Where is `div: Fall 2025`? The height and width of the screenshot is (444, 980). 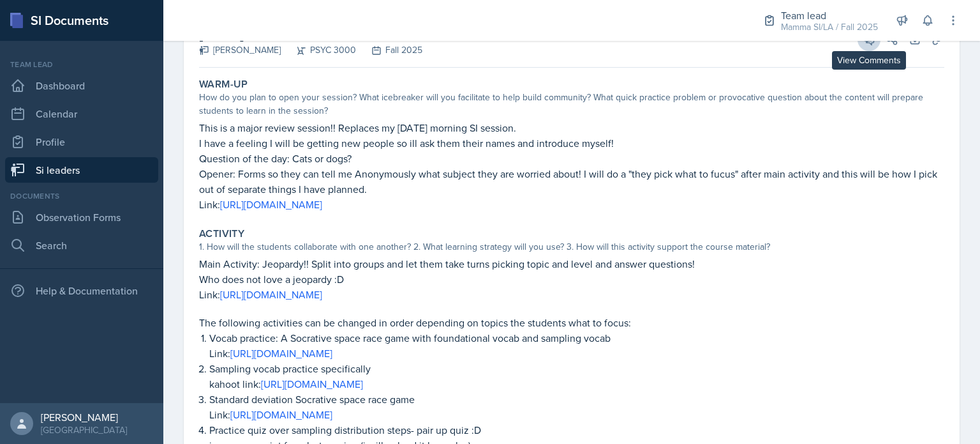
div: Fall 2025 is located at coordinates (389, 50).